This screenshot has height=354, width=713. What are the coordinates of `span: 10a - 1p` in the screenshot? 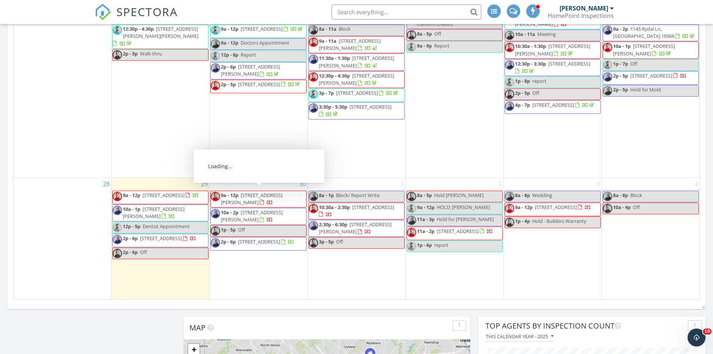 It's located at (131, 209).